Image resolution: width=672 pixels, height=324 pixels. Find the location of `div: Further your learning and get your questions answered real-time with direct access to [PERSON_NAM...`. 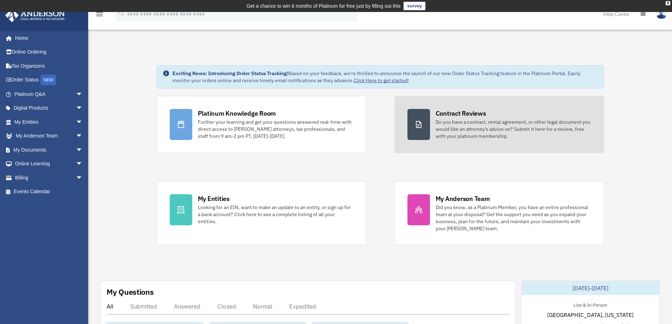

div: Further your learning and get your questions answered real-time with direct access to [PERSON_NAM... is located at coordinates (275, 129).